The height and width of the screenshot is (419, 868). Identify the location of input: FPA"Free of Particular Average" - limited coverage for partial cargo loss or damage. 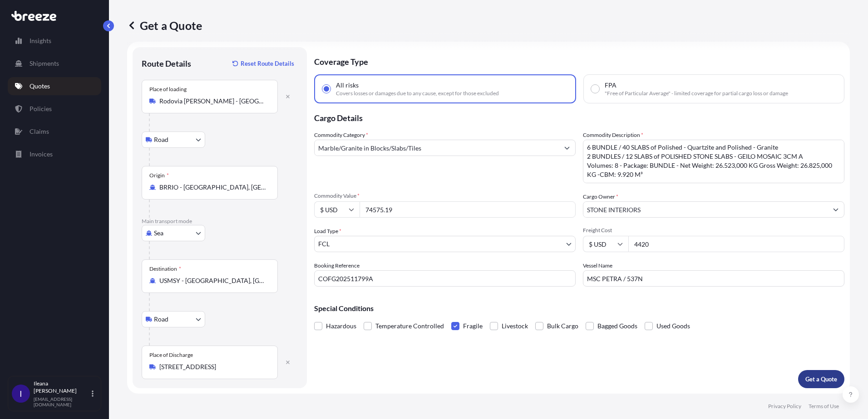
(595, 89).